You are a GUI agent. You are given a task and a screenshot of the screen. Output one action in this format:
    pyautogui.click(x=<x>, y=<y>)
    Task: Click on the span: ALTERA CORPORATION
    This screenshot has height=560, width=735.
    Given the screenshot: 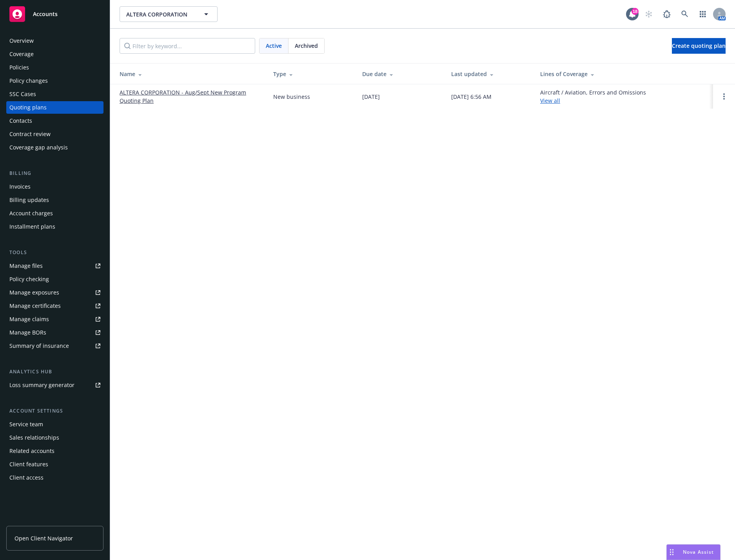 What is the action you would take?
    pyautogui.click(x=160, y=14)
    